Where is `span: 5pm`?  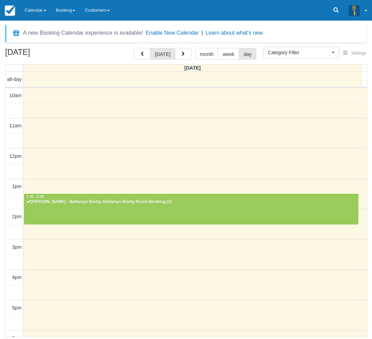
span: 5pm is located at coordinates (17, 308).